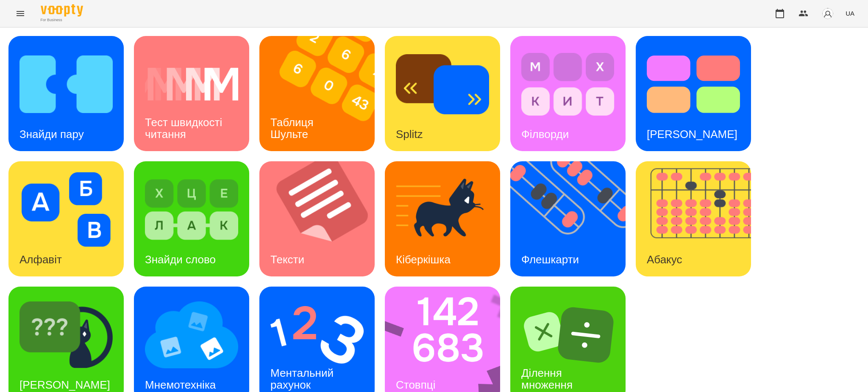 The image size is (868, 392). What do you see at coordinates (443, 84) in the screenshot?
I see `img: Splitz` at bounding box center [443, 84].